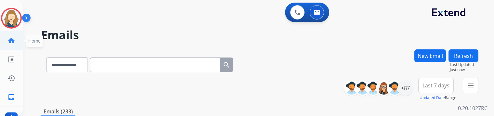 The image size is (494, 116). I want to click on span: Home, so click(34, 41).